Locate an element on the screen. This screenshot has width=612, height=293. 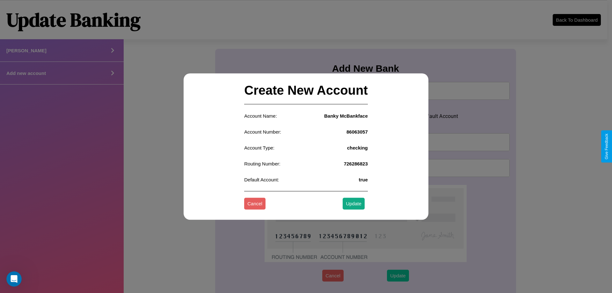
h2: Create New Account is located at coordinates (306, 91).